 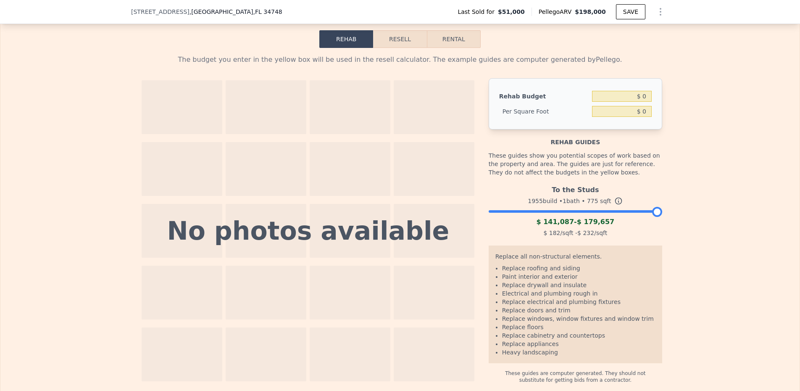 I want to click on span: $ 232, so click(x=586, y=233).